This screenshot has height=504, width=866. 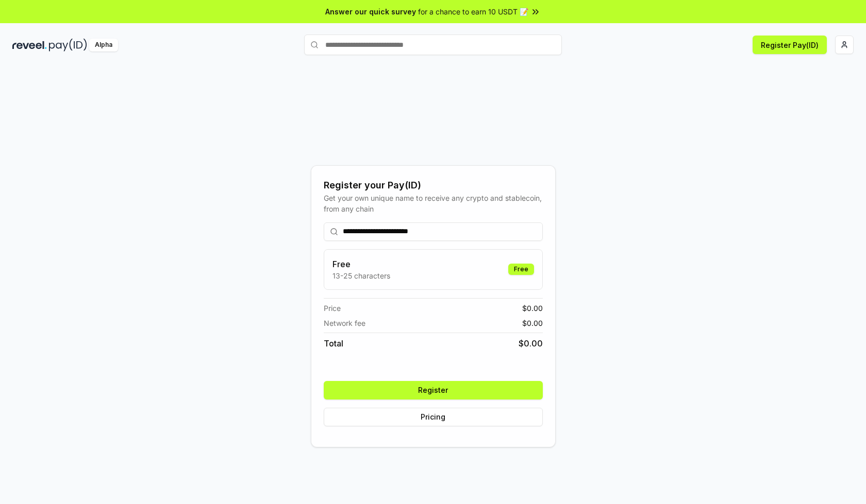 What do you see at coordinates (68, 45) in the screenshot?
I see `img: pay_id` at bounding box center [68, 45].